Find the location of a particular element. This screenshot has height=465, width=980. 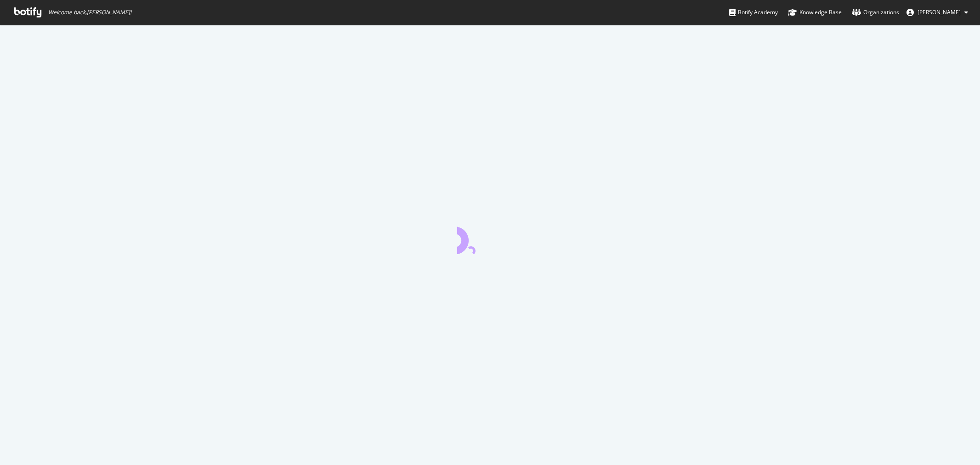

div: Organizations is located at coordinates (875, 12).